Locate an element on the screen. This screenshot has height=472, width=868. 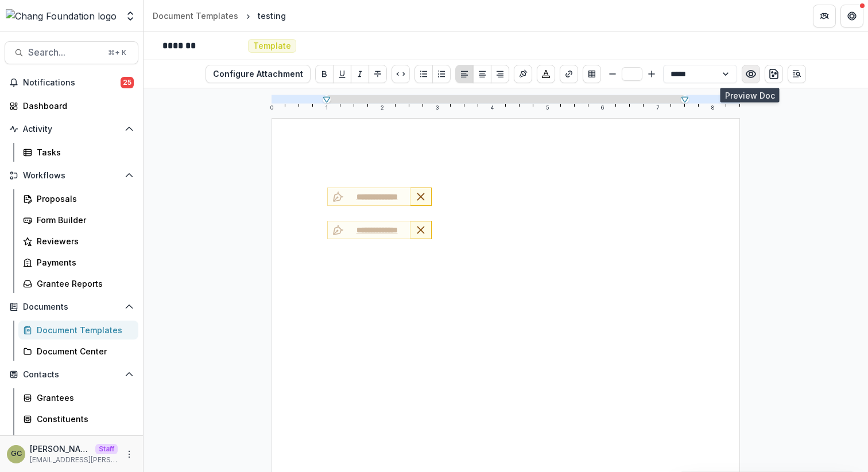
a: Grantee Reports is located at coordinates (78, 284).